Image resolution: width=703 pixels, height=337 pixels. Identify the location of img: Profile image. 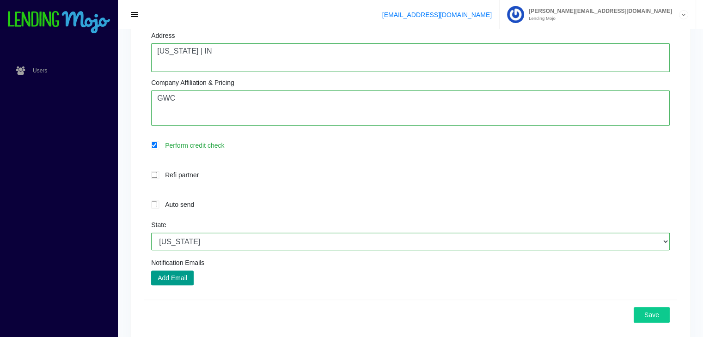
(515, 14).